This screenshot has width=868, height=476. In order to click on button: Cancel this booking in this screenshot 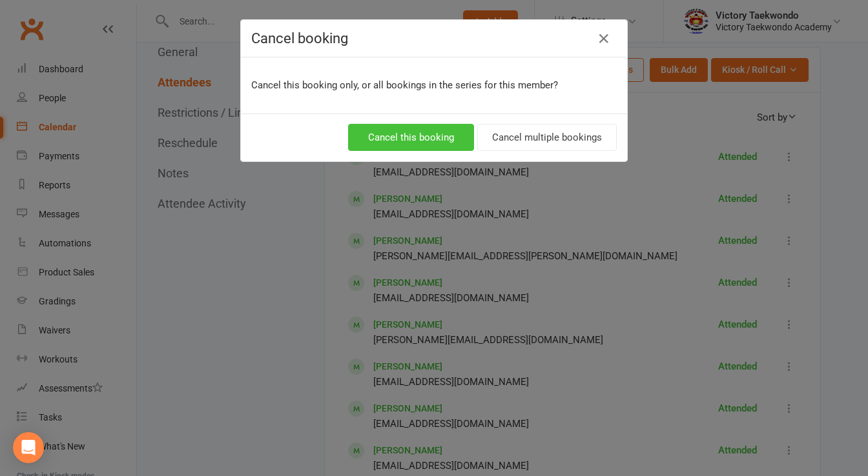, I will do `click(411, 137)`.